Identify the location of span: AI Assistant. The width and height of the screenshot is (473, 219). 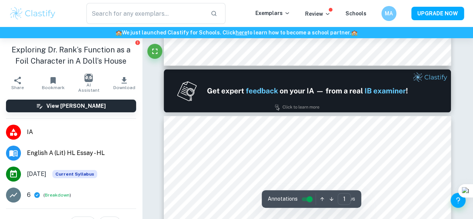
(89, 88).